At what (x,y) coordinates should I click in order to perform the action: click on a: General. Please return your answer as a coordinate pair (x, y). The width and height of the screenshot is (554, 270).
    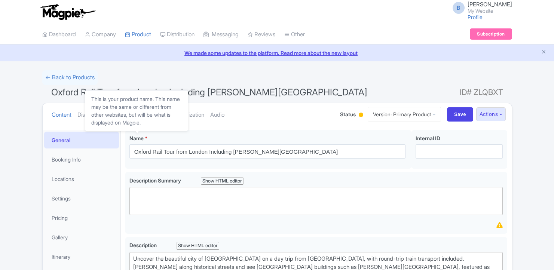
    Looking at the image, I should click on (82, 140).